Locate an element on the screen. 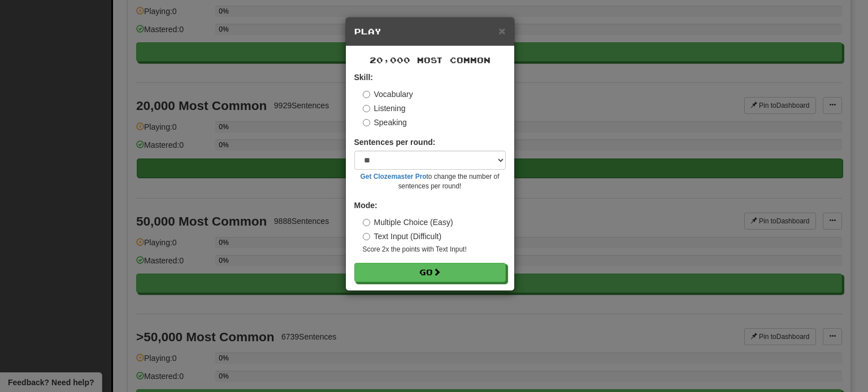 This screenshot has height=392, width=868. button: Go is located at coordinates (430, 273).